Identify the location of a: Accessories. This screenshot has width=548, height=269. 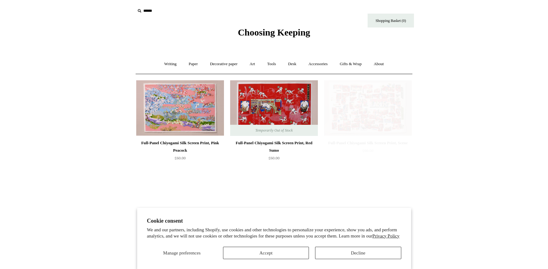
(318, 64).